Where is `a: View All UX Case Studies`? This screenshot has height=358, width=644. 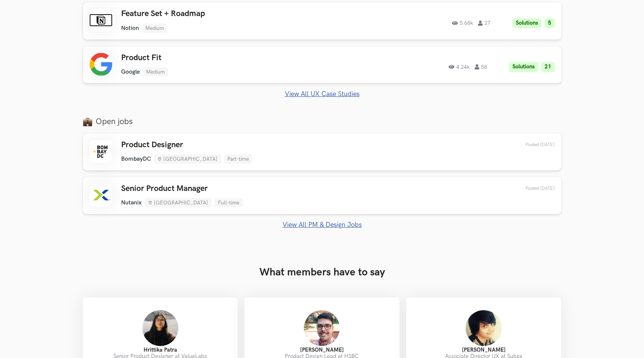
a: View All UX Case Studies is located at coordinates (322, 94).